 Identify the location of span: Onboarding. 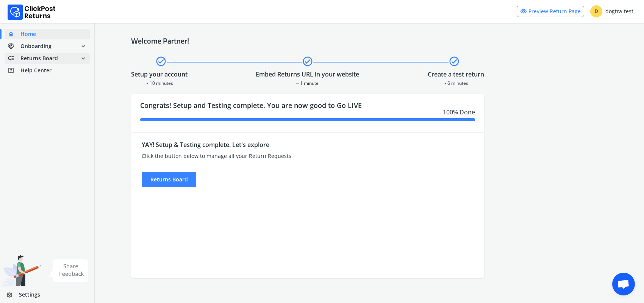
(36, 46).